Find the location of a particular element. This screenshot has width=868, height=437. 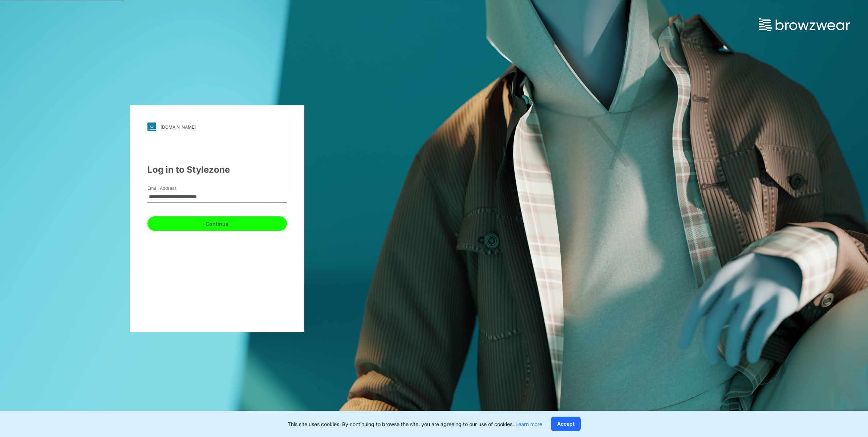

button: Accept is located at coordinates (566, 424).